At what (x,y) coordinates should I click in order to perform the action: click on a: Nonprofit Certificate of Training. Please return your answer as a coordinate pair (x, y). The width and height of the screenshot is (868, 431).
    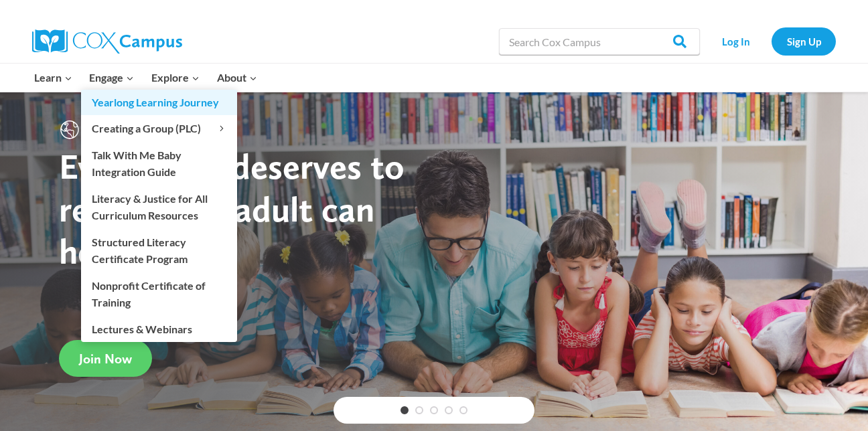
    Looking at the image, I should click on (158, 294).